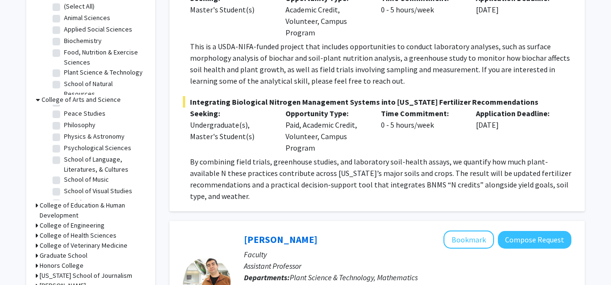 This screenshot has height=285, width=611. I want to click on label: School of Natural Resources, so click(104, 89).